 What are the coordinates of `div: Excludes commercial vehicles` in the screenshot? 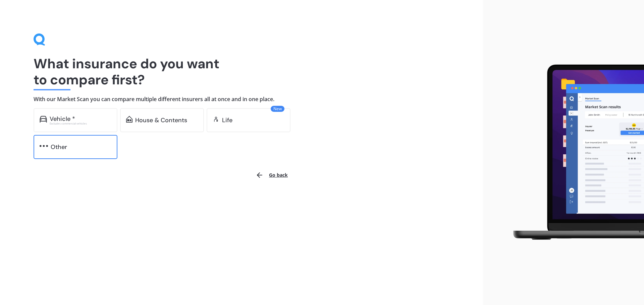 It's located at (80, 123).